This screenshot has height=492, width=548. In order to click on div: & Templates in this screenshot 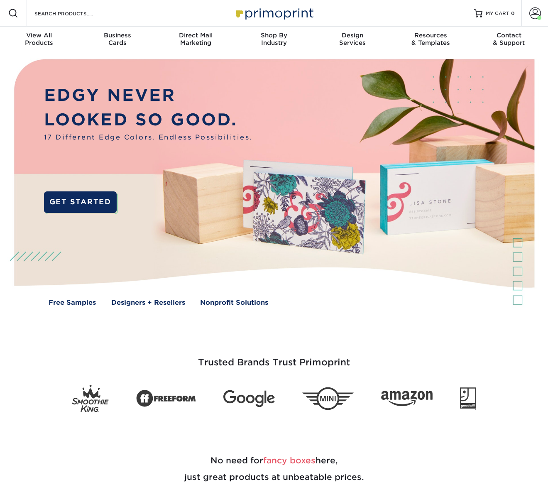, I will do `click(431, 39)`.